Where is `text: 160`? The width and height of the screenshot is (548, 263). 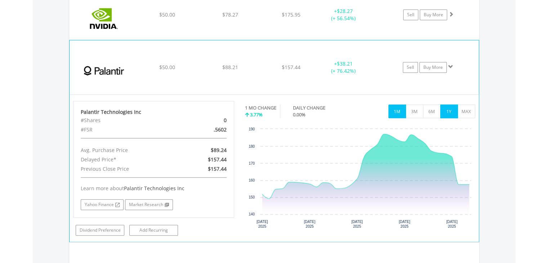 text: 160 is located at coordinates (251, 180).